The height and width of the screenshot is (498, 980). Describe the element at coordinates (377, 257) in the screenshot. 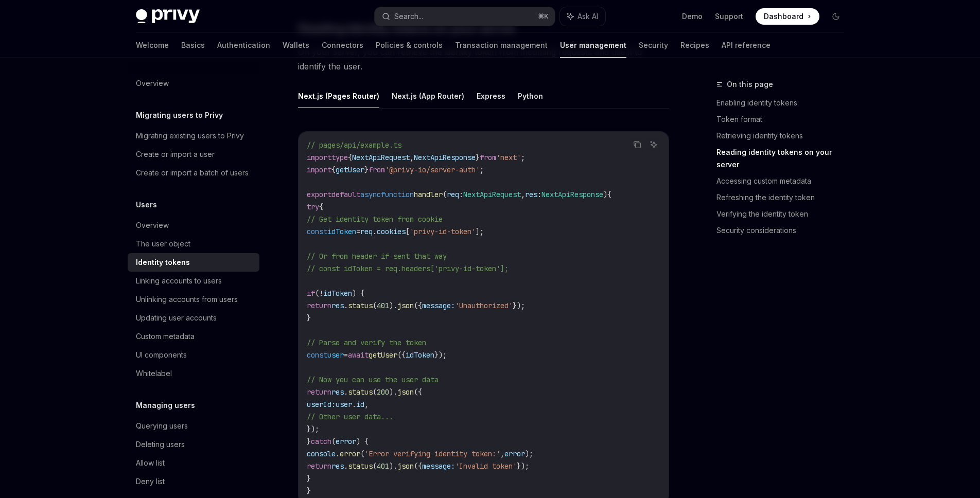

I see `span: // Or from header if sent that way` at that location.